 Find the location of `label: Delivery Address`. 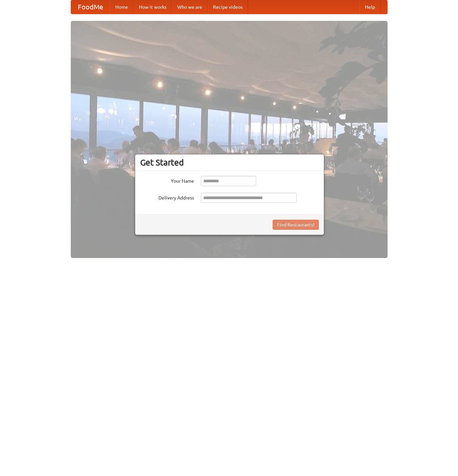

label: Delivery Address is located at coordinates (167, 197).